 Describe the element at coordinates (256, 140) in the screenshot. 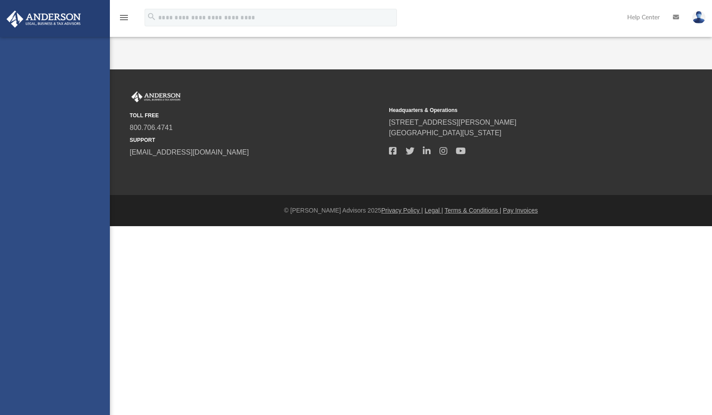

I see `small: SUPPORT` at that location.